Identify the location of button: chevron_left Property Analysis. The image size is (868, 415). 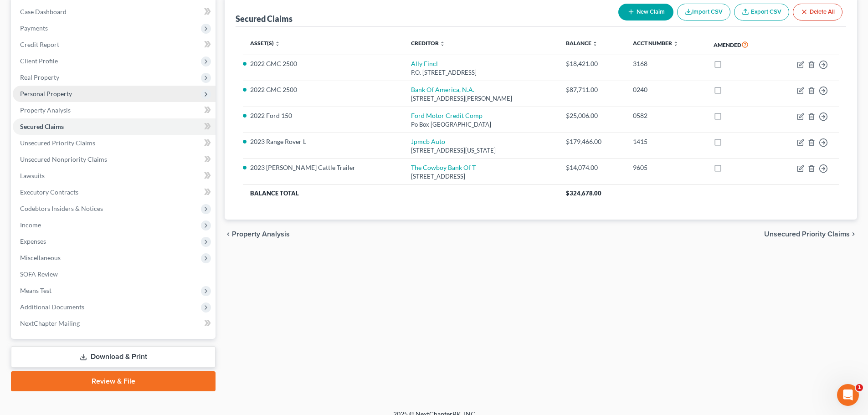
(257, 234).